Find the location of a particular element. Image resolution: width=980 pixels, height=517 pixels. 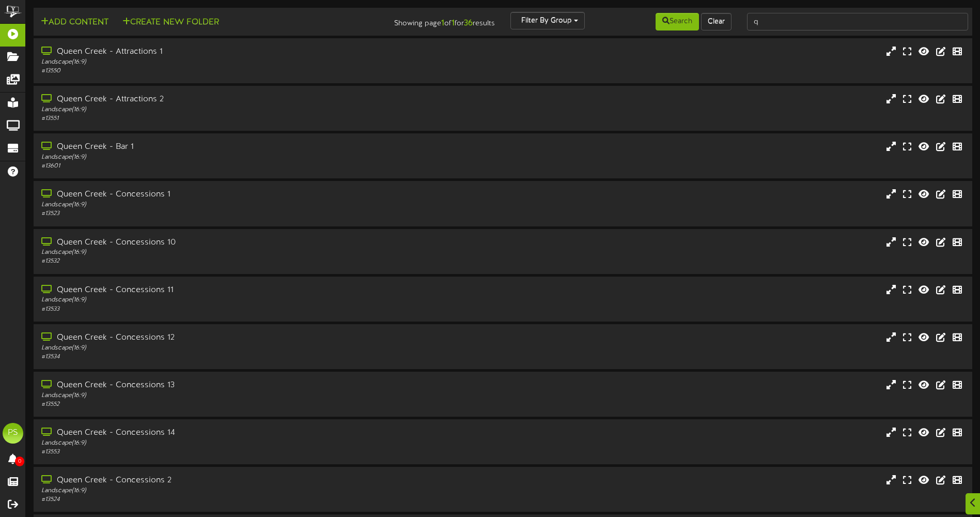

div: # 13523 is located at coordinates (229, 213).